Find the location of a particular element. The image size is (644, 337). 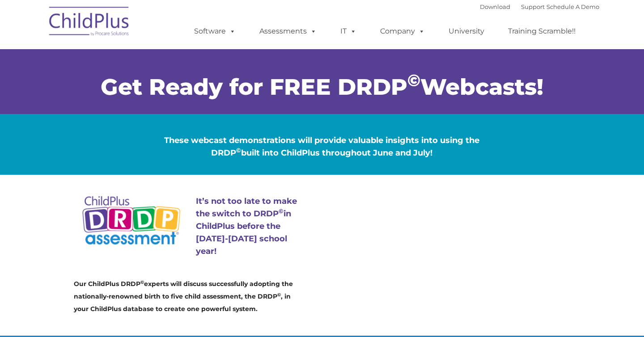

a: Software is located at coordinates (215, 31).